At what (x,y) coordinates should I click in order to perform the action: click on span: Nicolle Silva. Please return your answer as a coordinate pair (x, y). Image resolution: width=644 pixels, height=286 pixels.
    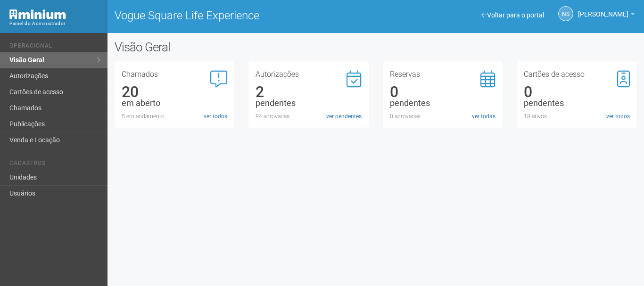
    Looking at the image, I should click on (603, 9).